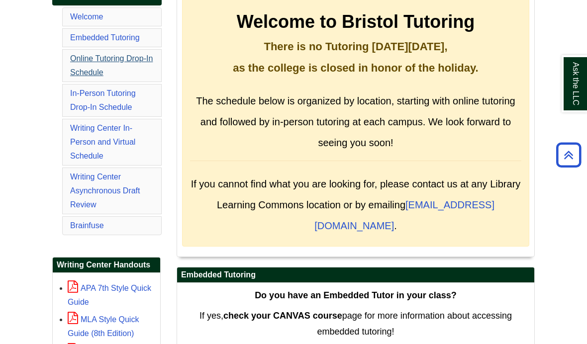 The image size is (587, 344). Describe the element at coordinates (356, 205) in the screenshot. I see `span: If you cannot find what you are looking for, please contact us at any Library Learning Commons lo...` at that location.